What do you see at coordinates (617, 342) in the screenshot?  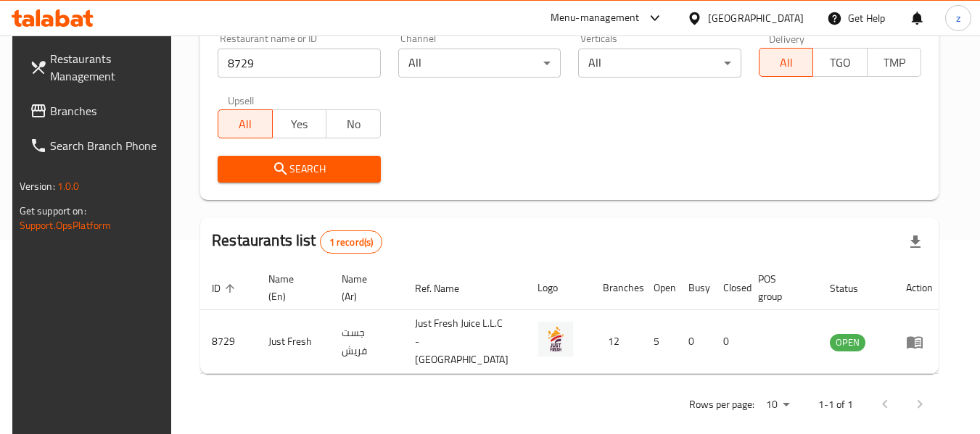 I see `td: 12` at bounding box center [617, 342].